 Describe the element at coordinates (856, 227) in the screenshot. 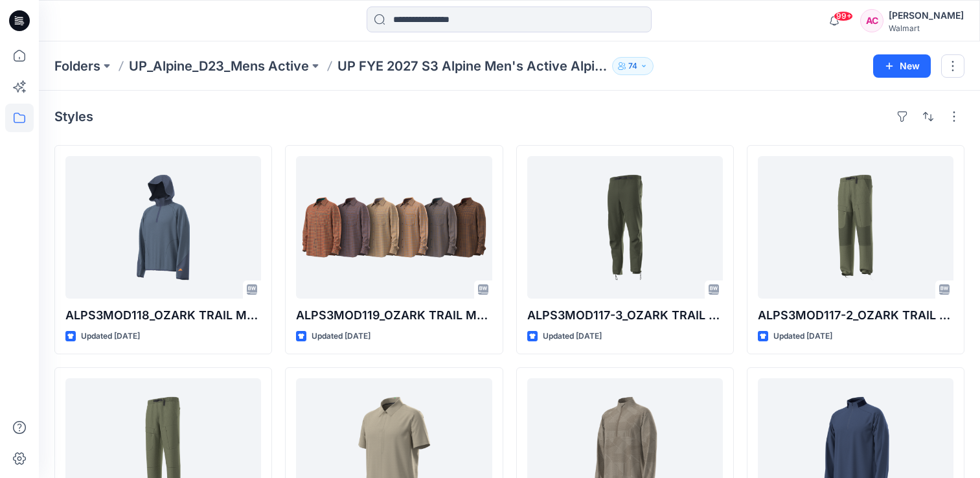

I see `a: ALPS3MOD117-2_OZARK TRAIL MEN’S MIX MEDIA CORDUROY HIKE PANT OPTION2 9.16` at that location.